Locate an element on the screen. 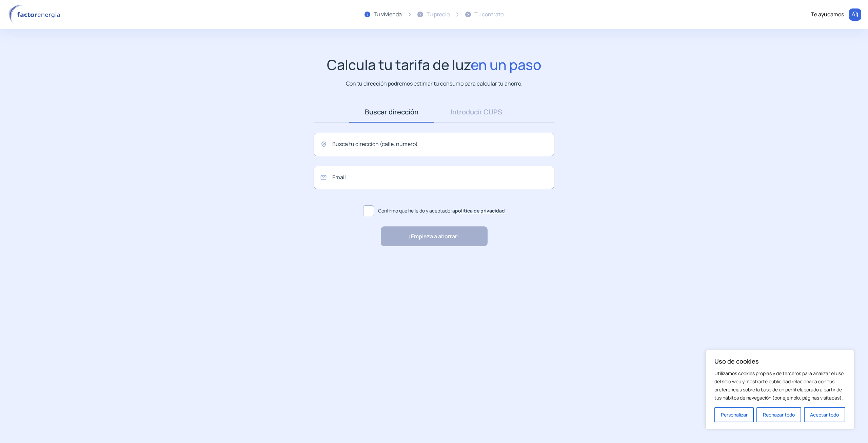 The width and height of the screenshot is (868, 443). div: Uso de cookies is located at coordinates (780, 390).